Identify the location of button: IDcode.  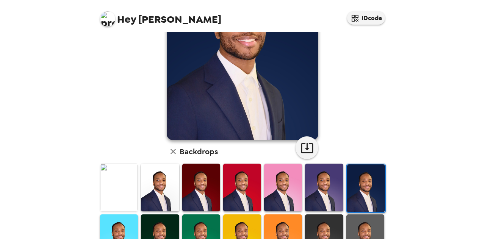
(366, 18).